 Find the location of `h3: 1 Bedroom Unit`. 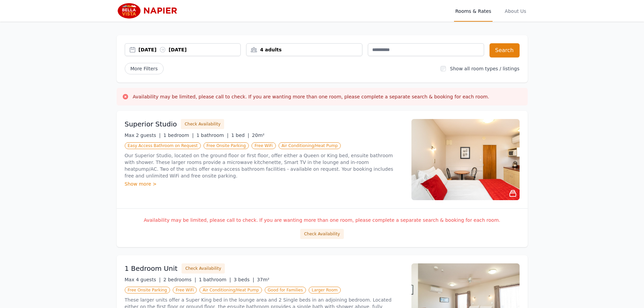

h3: 1 Bedroom Unit is located at coordinates (151, 268).